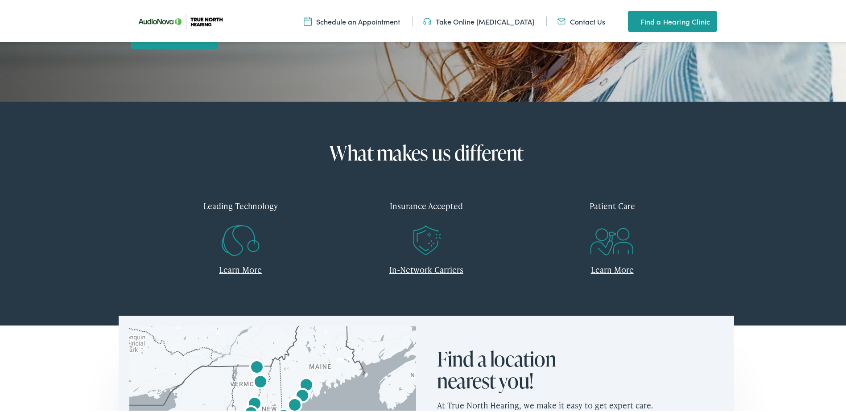  What do you see at coordinates (427, 20) in the screenshot?
I see `img: Headphones icon in color code ffb348` at bounding box center [427, 20].